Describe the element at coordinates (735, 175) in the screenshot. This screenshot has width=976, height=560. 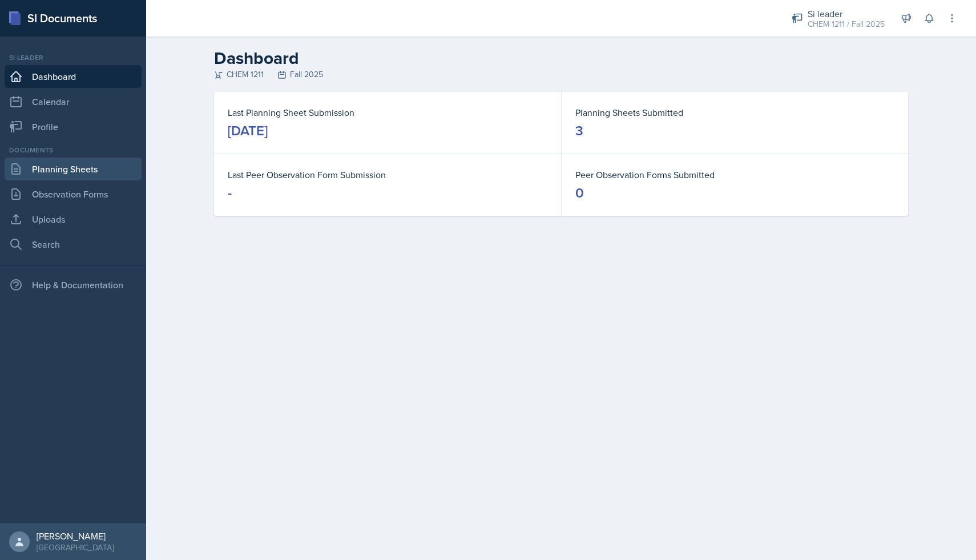
I see `dt: Peer Observation Forms Submitted` at that location.